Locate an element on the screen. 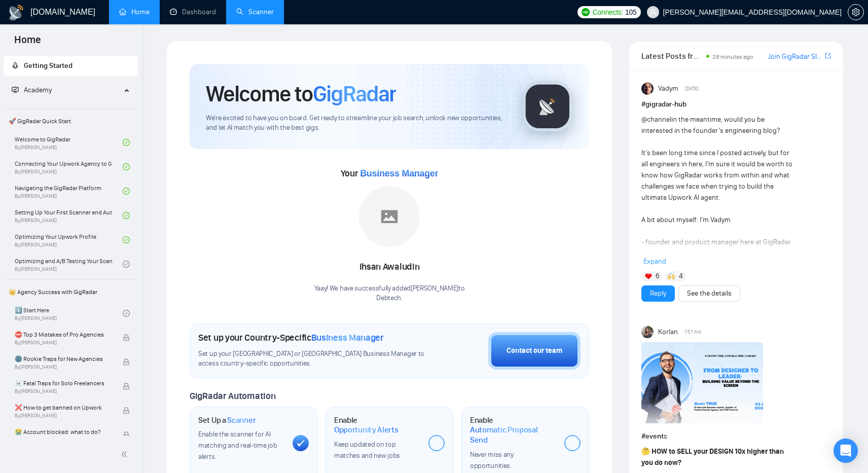 The width and height of the screenshot is (868, 473). span: Connects: is located at coordinates (608, 12).